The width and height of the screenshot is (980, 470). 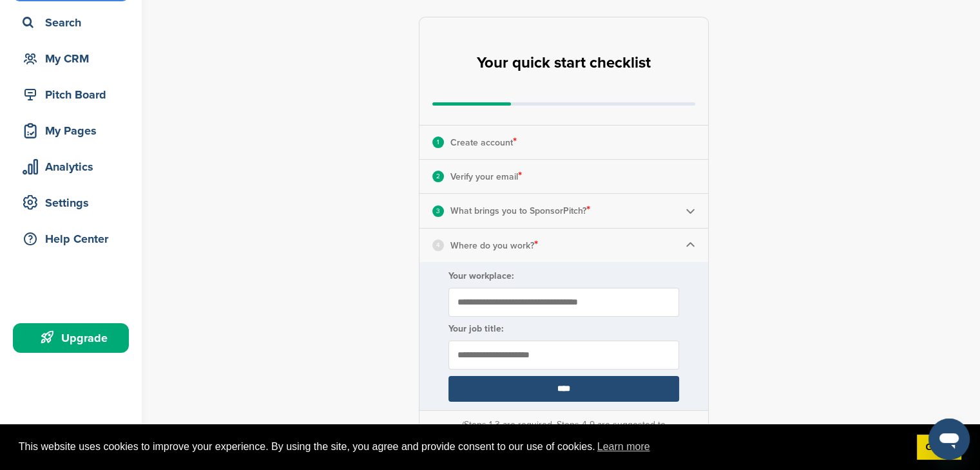 I want to click on p: Verify your email, so click(x=486, y=176).